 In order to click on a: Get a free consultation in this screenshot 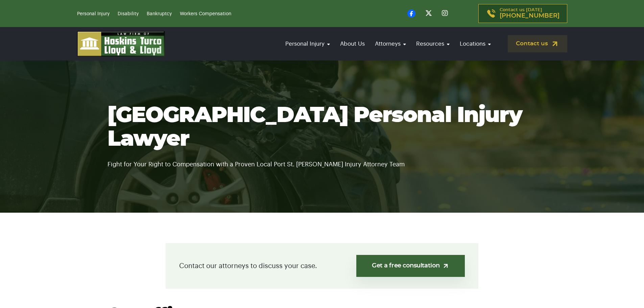, I will do `click(410, 266)`.